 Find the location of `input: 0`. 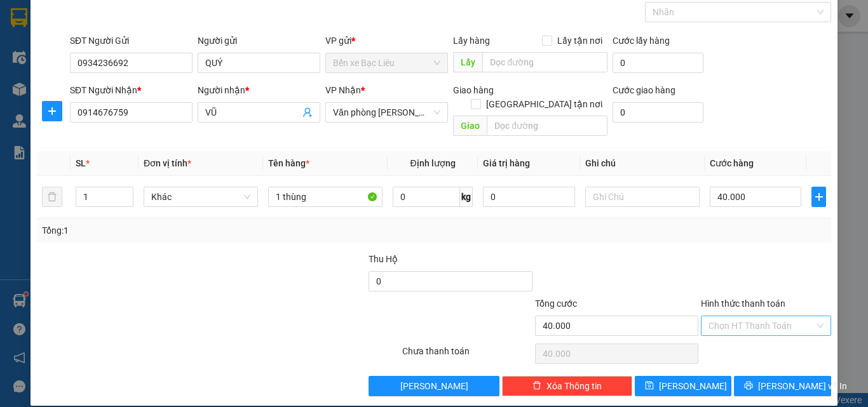

input: 0 is located at coordinates (528, 197).